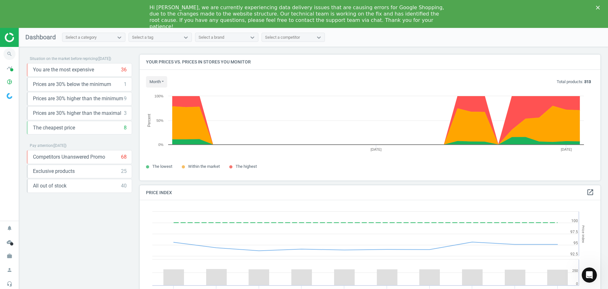 The width and height of the screenshot is (608, 289). What do you see at coordinates (159, 96) in the screenshot?
I see `text: 100%` at bounding box center [159, 96].